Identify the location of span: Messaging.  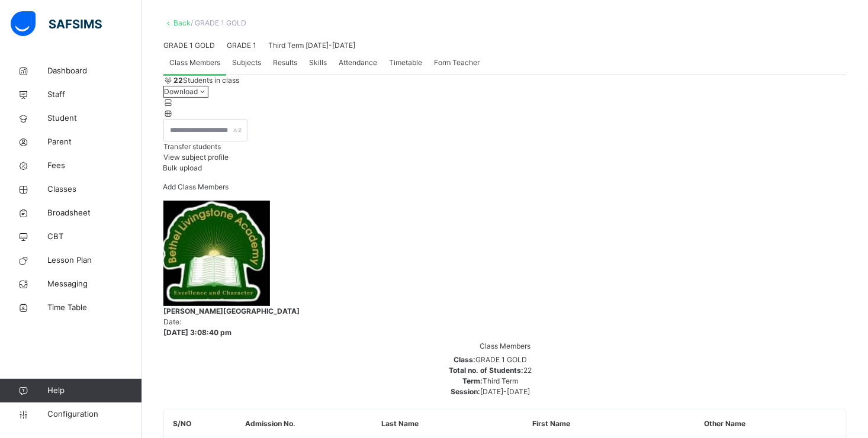
(95, 284).